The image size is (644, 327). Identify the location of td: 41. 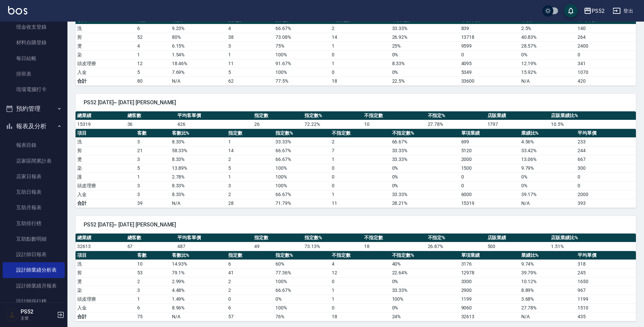
(250, 273).